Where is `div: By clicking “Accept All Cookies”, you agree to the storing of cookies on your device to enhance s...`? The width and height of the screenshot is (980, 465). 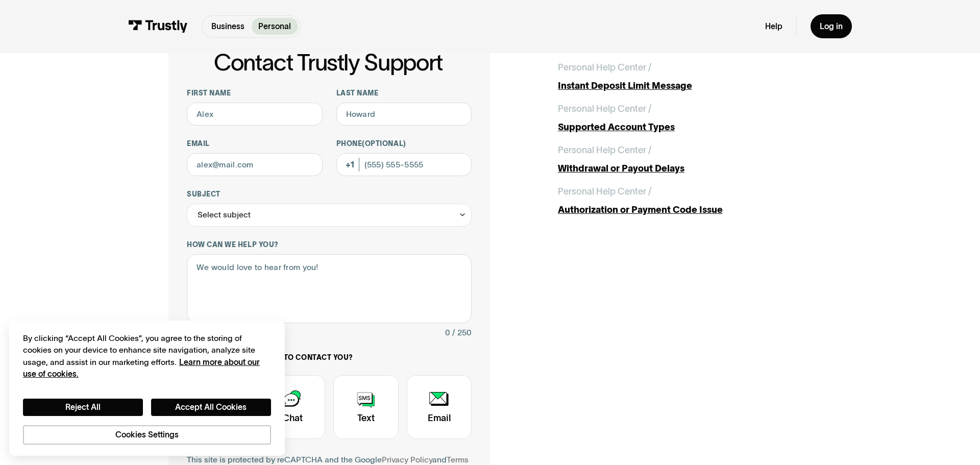 div: By clicking “Accept All Cookies”, you agree to the storing of cookies on your device to enhance s... is located at coordinates (147, 356).